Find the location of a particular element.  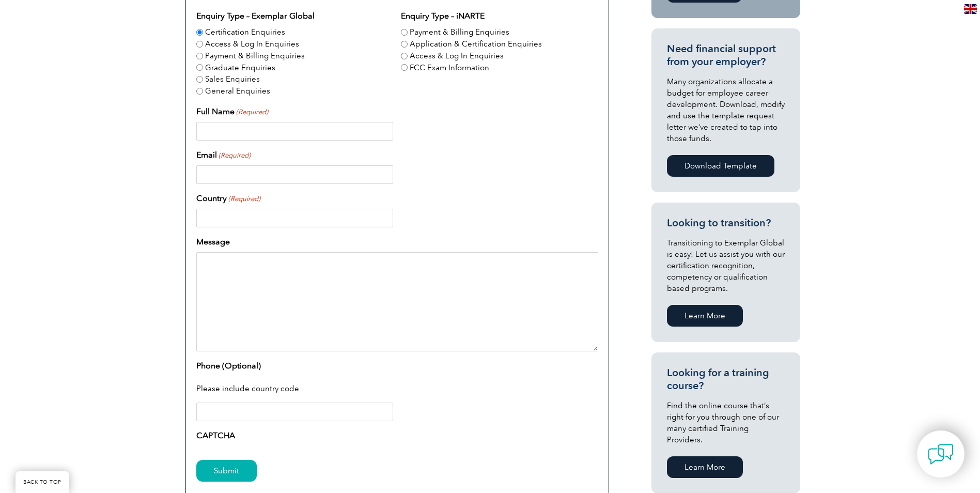

h3: Looking for a training course? is located at coordinates (725, 379).